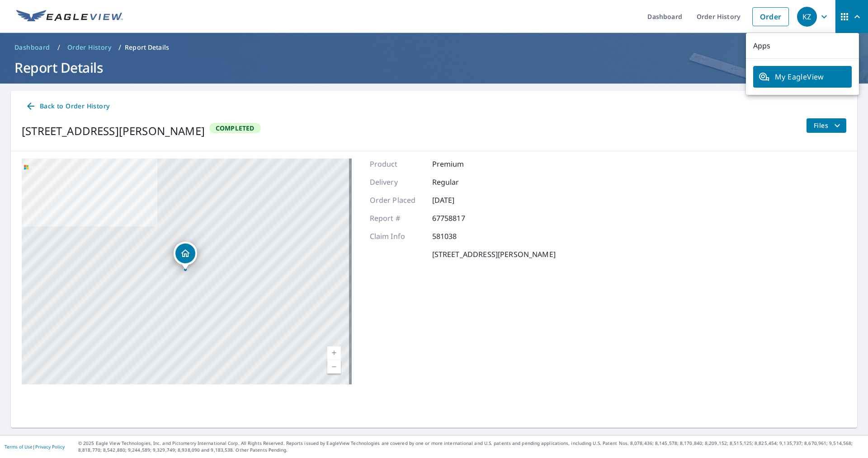 The height and width of the screenshot is (458, 868). What do you see at coordinates (434, 48) in the screenshot?
I see `nav: breadcrumb` at bounding box center [434, 48].